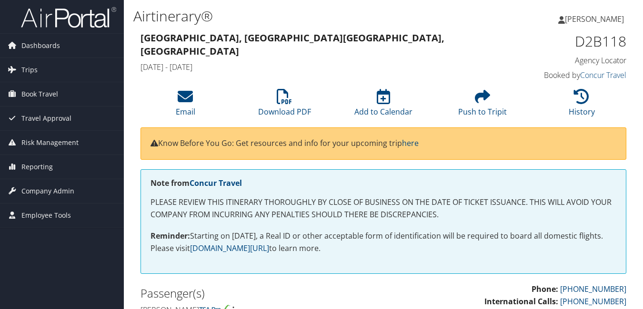 The height and width of the screenshot is (309, 643). What do you see at coordinates (383, 106) in the screenshot?
I see `a: Add to Calendar` at bounding box center [383, 106].